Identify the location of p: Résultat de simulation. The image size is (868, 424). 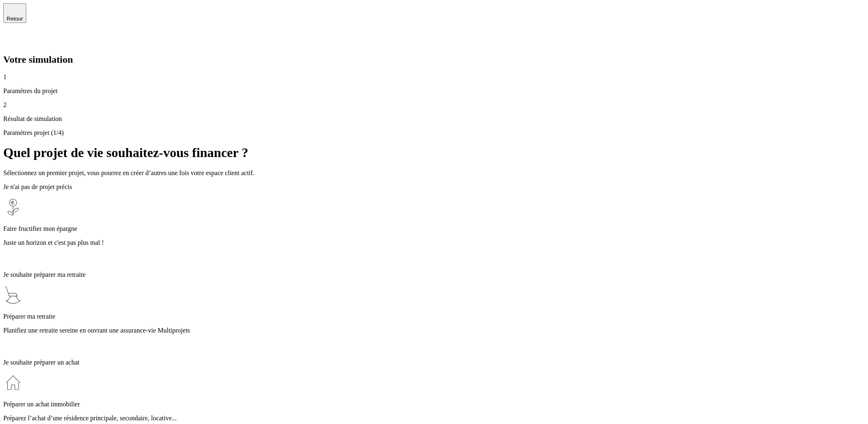
(434, 119).